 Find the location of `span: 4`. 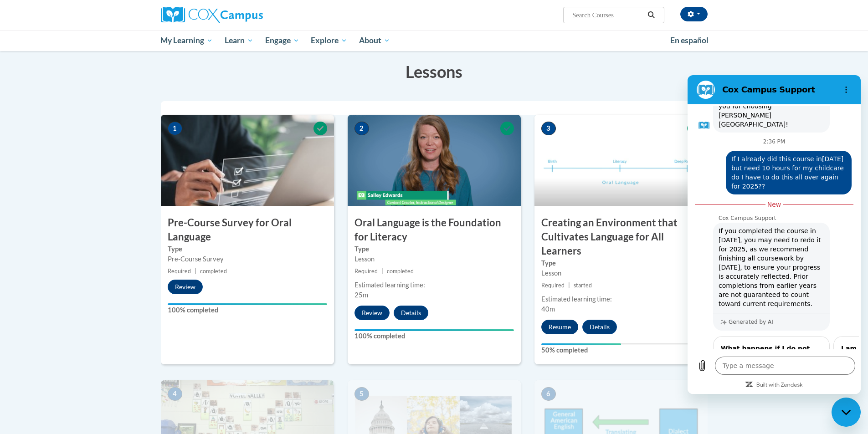

span: 4 is located at coordinates (175, 394).